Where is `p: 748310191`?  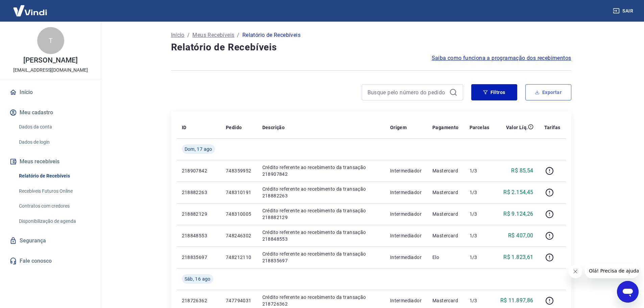
p: 748310191 is located at coordinates (239, 193).